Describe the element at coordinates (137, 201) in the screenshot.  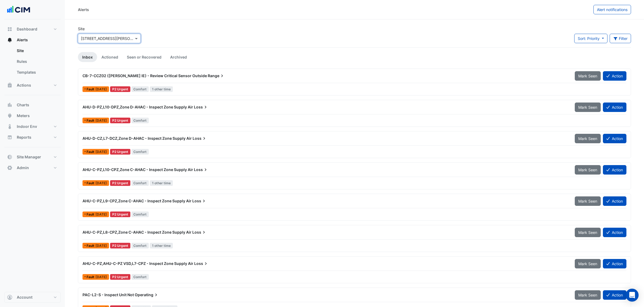
I see `span: AHU-C-PZ,L9-CPZ,Zone C-AHAC - Inspect Zone Supply Air` at that location.